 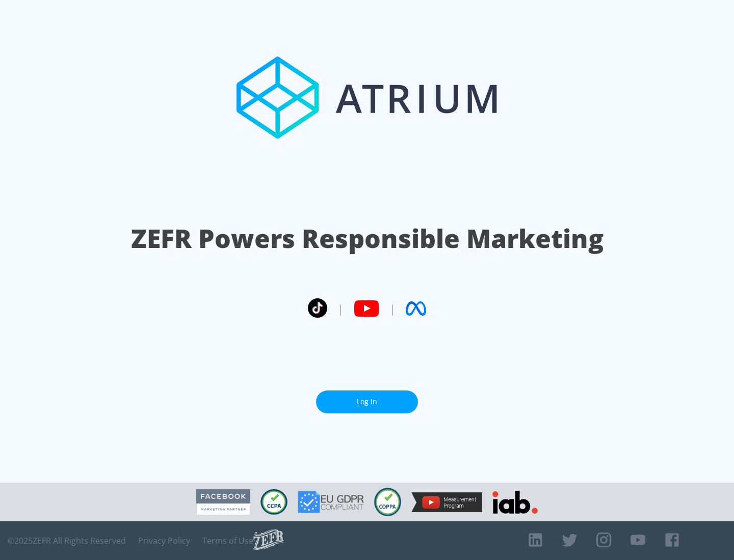 I want to click on a: Log In, so click(x=367, y=401).